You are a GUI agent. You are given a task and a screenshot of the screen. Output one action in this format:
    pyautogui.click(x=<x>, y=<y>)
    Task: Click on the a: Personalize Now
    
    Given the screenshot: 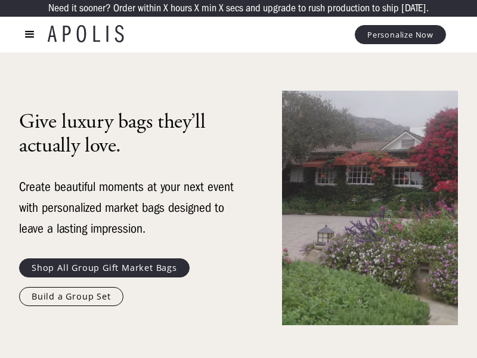 What is the action you would take?
    pyautogui.click(x=400, y=35)
    